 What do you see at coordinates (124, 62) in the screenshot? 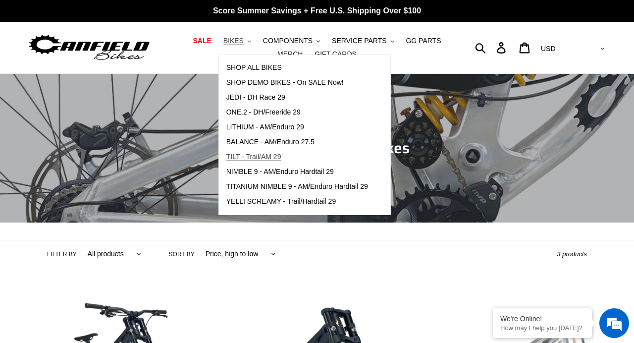
I see `div: Chat with us now` at bounding box center [124, 62].